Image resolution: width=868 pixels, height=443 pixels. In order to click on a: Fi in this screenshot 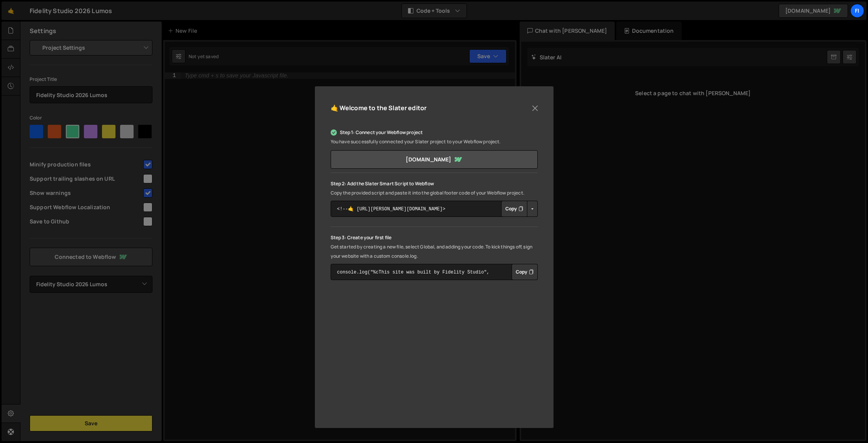, I will do `click(857, 11)`.